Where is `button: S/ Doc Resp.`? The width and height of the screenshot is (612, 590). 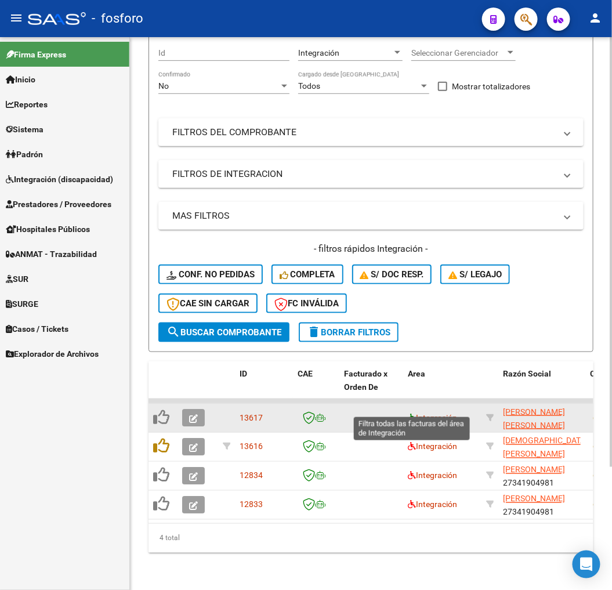 button: S/ Doc Resp. is located at coordinates (392, 274).